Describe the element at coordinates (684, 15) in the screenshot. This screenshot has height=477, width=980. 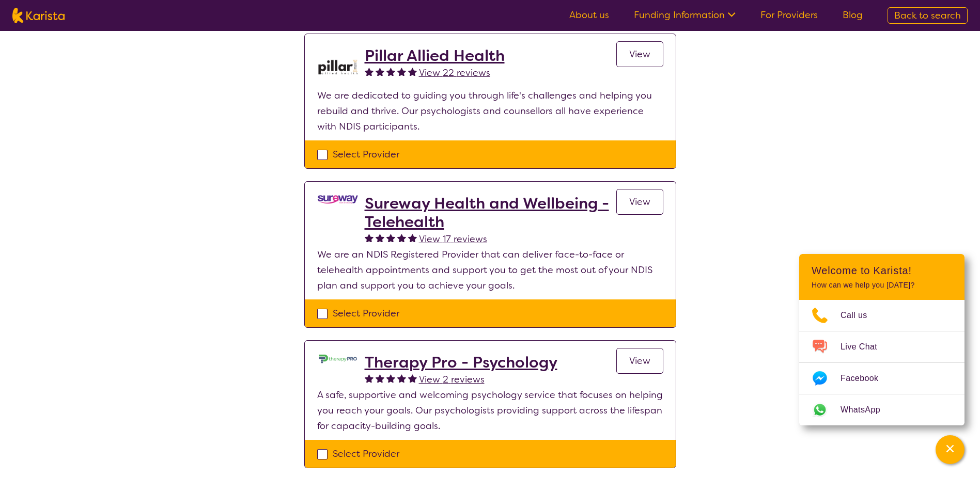
I see `a: Funding Information` at that location.